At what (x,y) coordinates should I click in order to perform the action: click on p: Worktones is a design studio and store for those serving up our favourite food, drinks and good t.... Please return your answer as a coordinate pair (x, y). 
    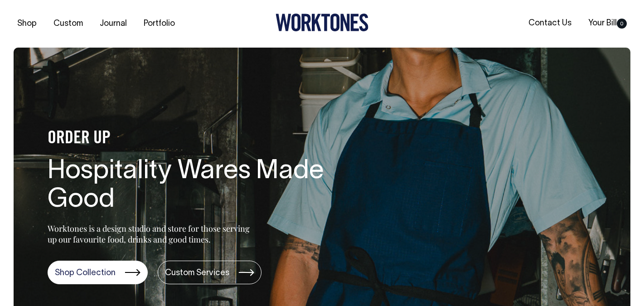
    Looking at the image, I should click on (151, 234).